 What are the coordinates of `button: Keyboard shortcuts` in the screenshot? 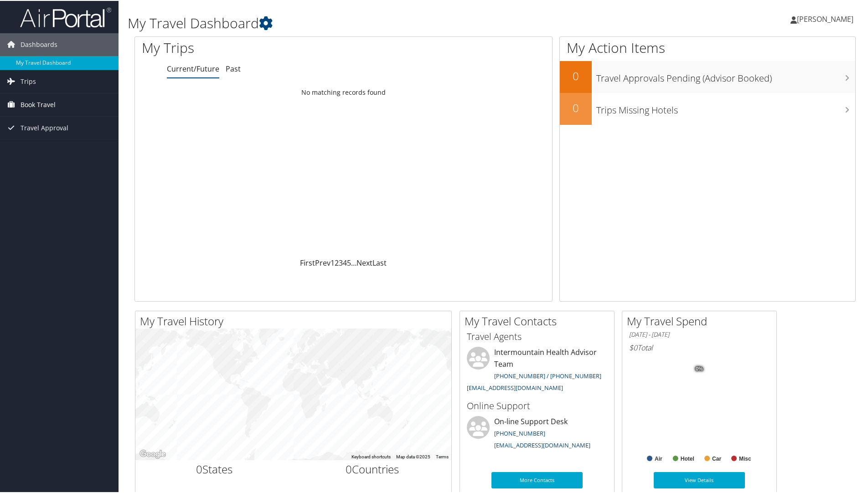 It's located at (371, 456).